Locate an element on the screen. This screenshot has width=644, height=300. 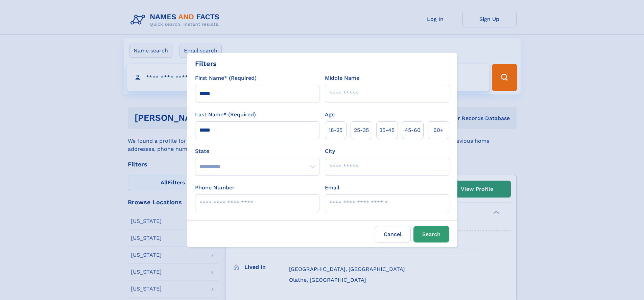
label: First Name* (Required) is located at coordinates (226, 78).